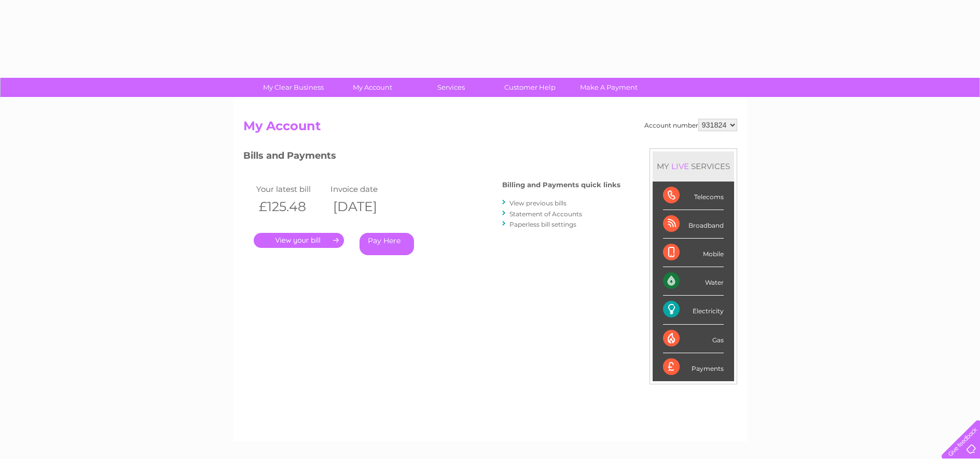 This screenshot has width=980, height=459. I want to click on div: Gas, so click(693, 339).